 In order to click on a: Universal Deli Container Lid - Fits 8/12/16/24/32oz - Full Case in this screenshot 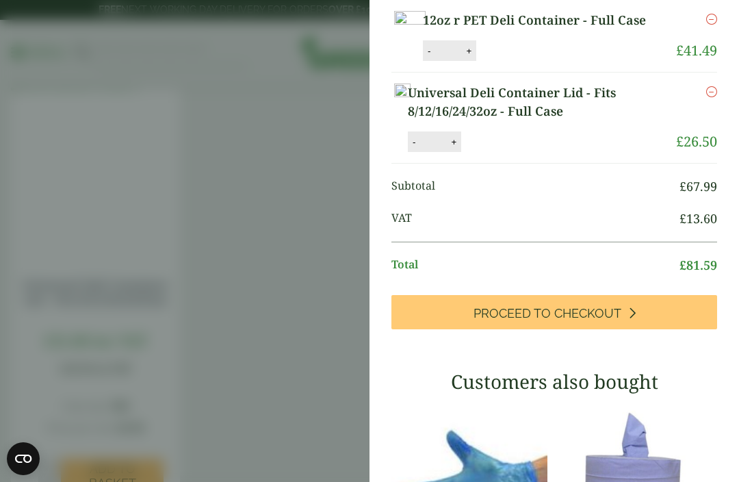, I will do `click(542, 102)`.